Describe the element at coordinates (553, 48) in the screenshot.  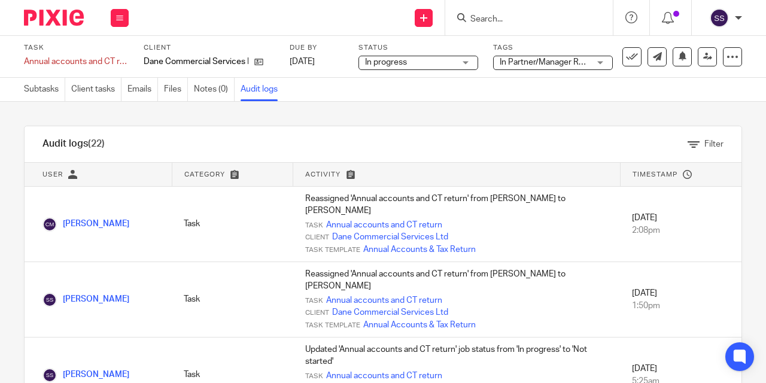
I see `label: Tags` at that location.